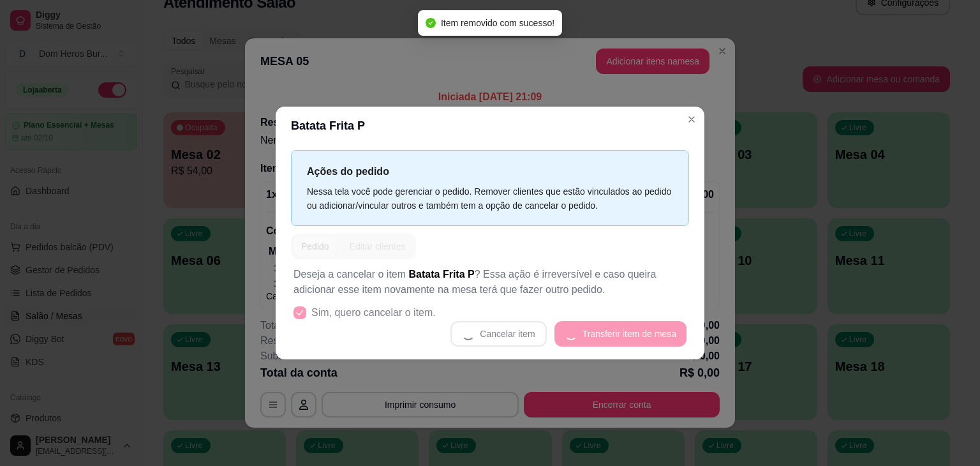  What do you see at coordinates (490, 171) in the screenshot?
I see `p: Ações do pedido` at bounding box center [490, 171].